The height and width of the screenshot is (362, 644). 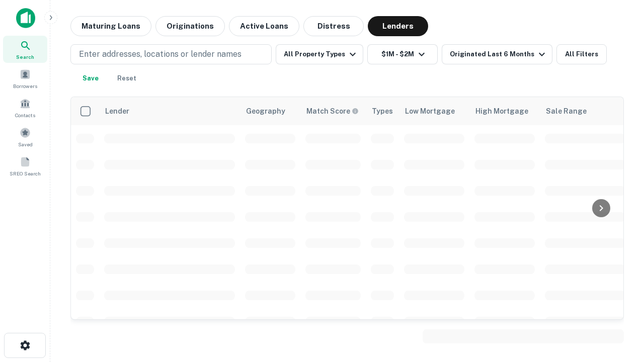 I want to click on th: Sale Range, so click(x=585, y=111).